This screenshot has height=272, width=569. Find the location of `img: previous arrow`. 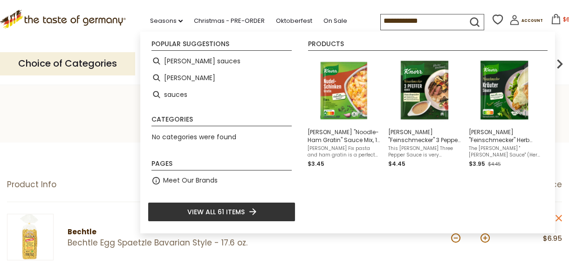

img: previous arrow is located at coordinates (145, 64).